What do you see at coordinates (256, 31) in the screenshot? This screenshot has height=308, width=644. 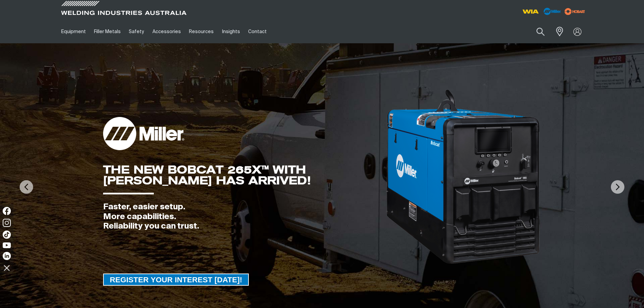 I see `nav: Main` at bounding box center [256, 31].